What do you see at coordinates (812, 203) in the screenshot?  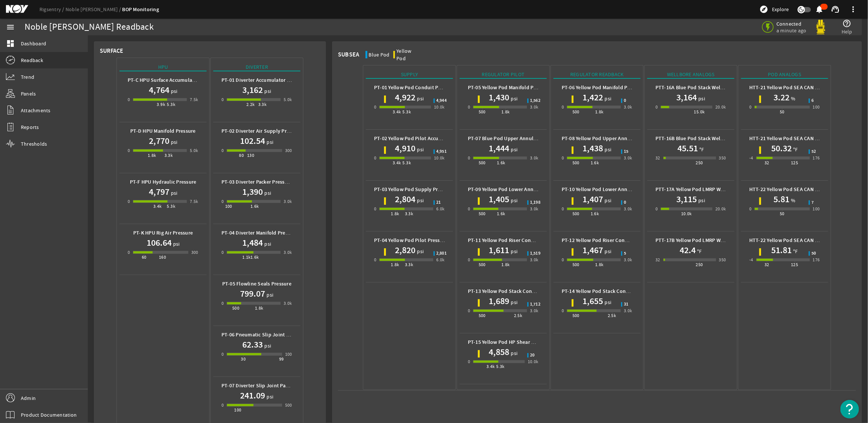 I see `span: 7` at bounding box center [812, 203].